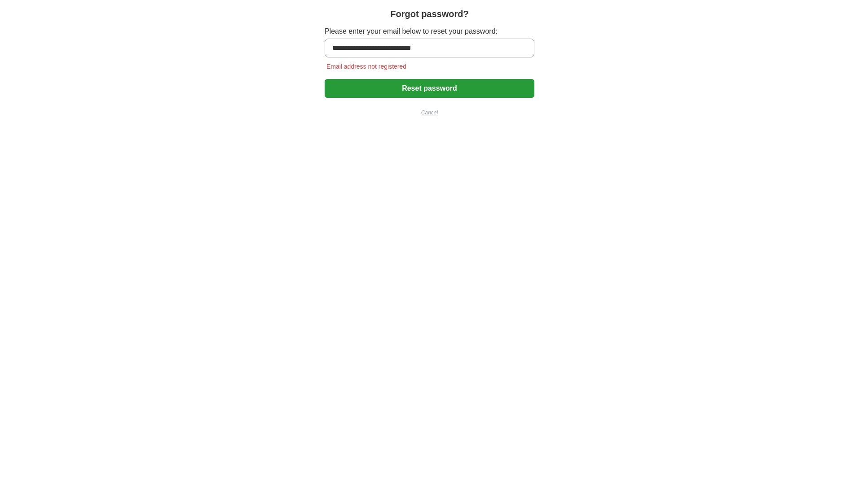  Describe the element at coordinates (429, 88) in the screenshot. I see `button: Reset password` at that location.